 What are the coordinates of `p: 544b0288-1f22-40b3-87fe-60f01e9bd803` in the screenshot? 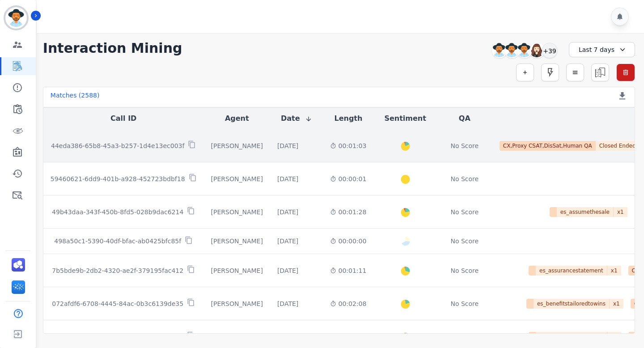 It's located at (117, 337).